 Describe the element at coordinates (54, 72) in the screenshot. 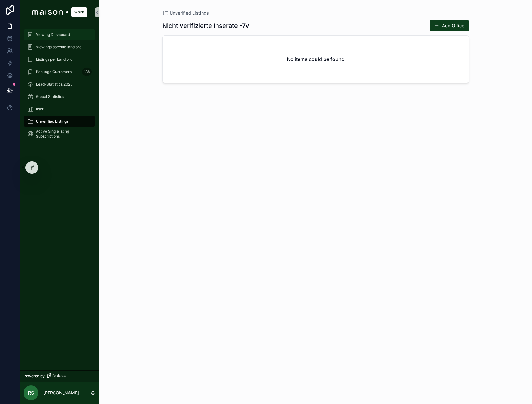

I see `span: Package Customers` at that location.